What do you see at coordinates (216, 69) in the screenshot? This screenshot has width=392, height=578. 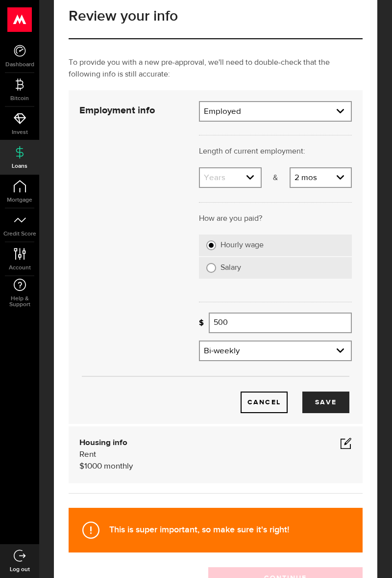 I see `p: To provide you with a new pre-approval, we'll need to double-check that the following info is sti...` at bounding box center [216, 69].